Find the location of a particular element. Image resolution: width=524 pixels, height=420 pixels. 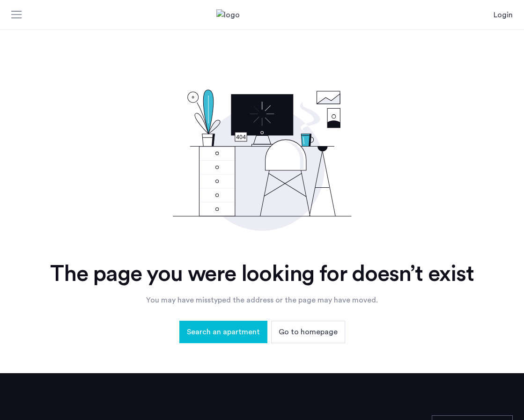

div: You may have misstyped the address or the page may have moved. is located at coordinates (262, 300).